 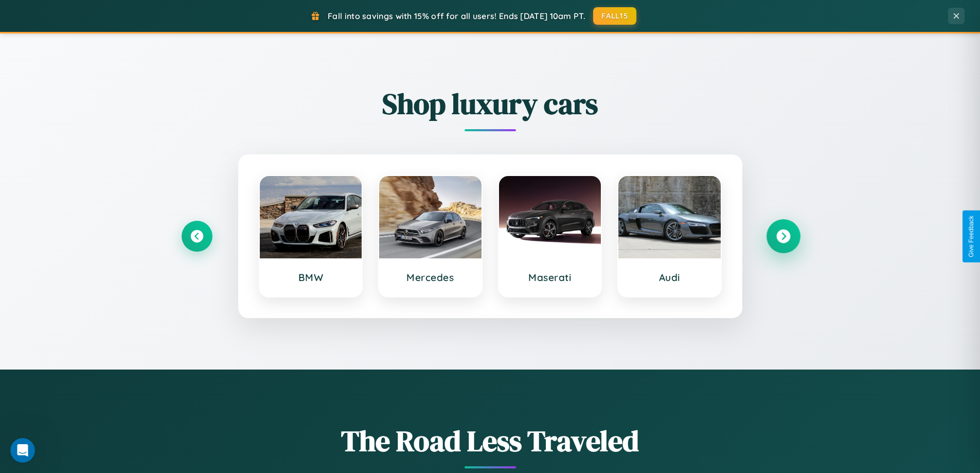 What do you see at coordinates (490, 104) in the screenshot?
I see `h2: Shop luxury cars` at bounding box center [490, 104].